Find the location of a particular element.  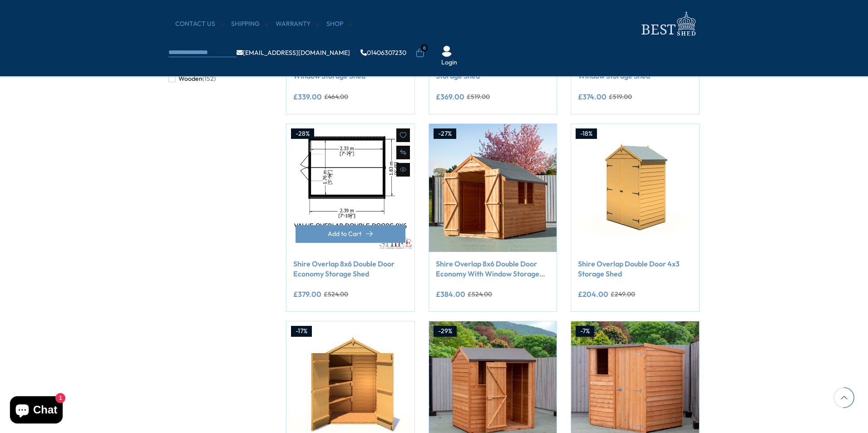

a: 01406307230 is located at coordinates (383, 52).